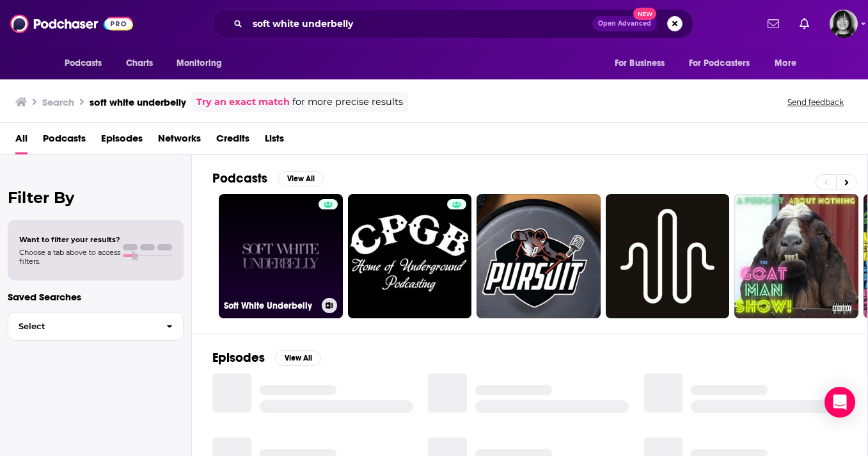 The image size is (868, 456). What do you see at coordinates (82, 326) in the screenshot?
I see `span: Select` at bounding box center [82, 326].